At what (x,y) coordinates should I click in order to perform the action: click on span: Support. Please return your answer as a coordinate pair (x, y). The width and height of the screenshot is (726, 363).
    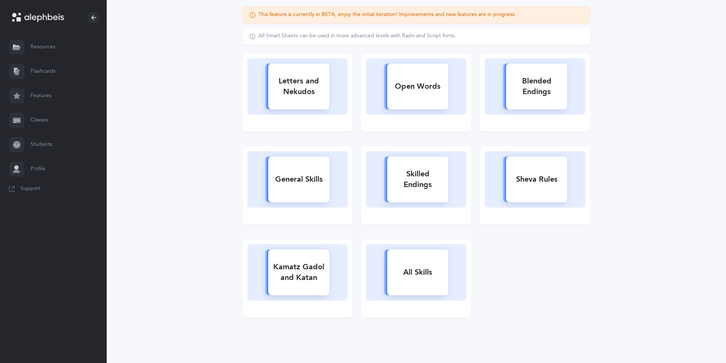
    Looking at the image, I should click on (30, 189).